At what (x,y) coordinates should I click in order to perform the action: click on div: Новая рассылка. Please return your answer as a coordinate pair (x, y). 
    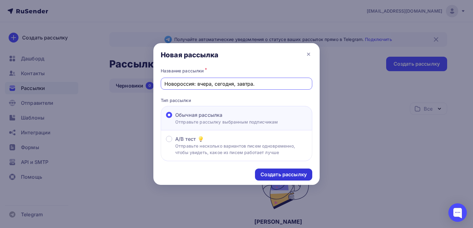
    Looking at the image, I should click on (189, 55).